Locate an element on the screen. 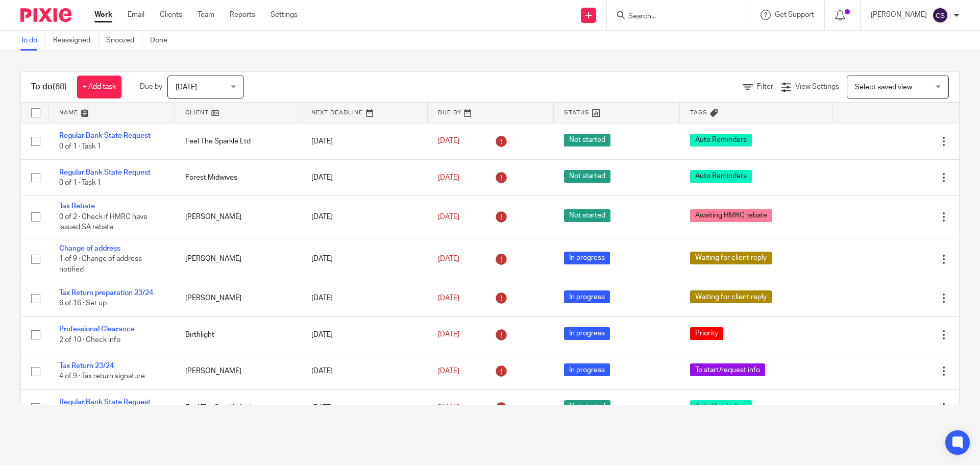  a: Change of address is located at coordinates (90, 248).